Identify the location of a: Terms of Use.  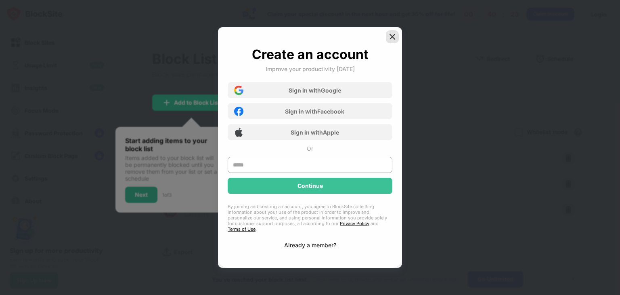
(241, 229).